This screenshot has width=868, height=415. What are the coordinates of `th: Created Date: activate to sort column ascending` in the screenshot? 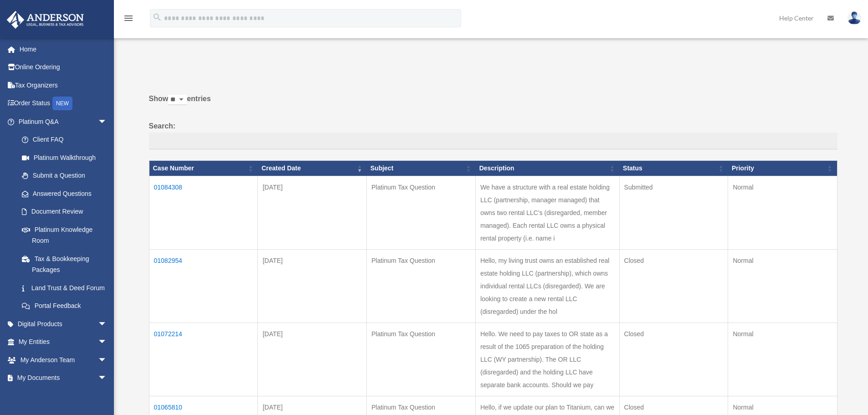 It's located at (312, 168).